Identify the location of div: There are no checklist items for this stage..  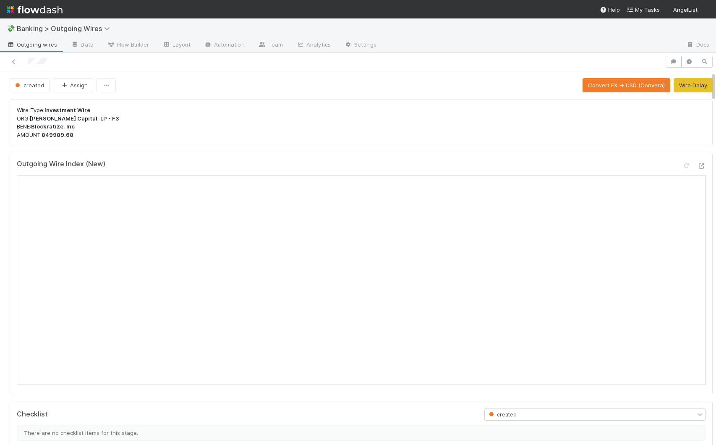
(361, 432).